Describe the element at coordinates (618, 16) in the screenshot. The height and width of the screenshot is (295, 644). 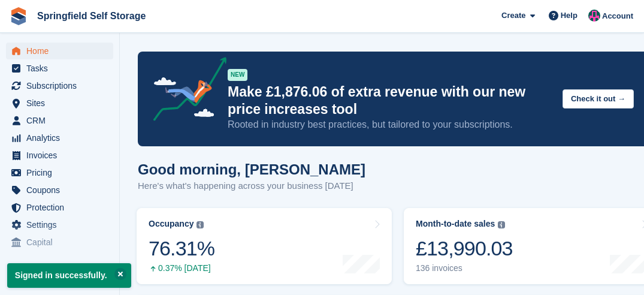
I see `span: Account` at that location.